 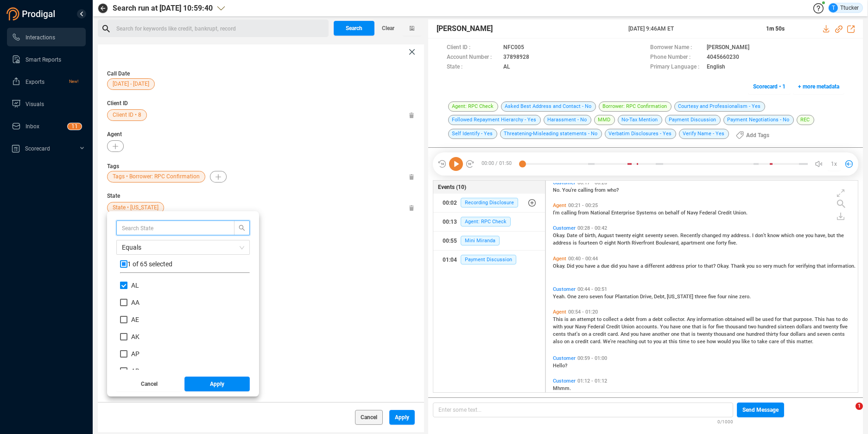 I want to click on span: thousand, so click(x=725, y=334).